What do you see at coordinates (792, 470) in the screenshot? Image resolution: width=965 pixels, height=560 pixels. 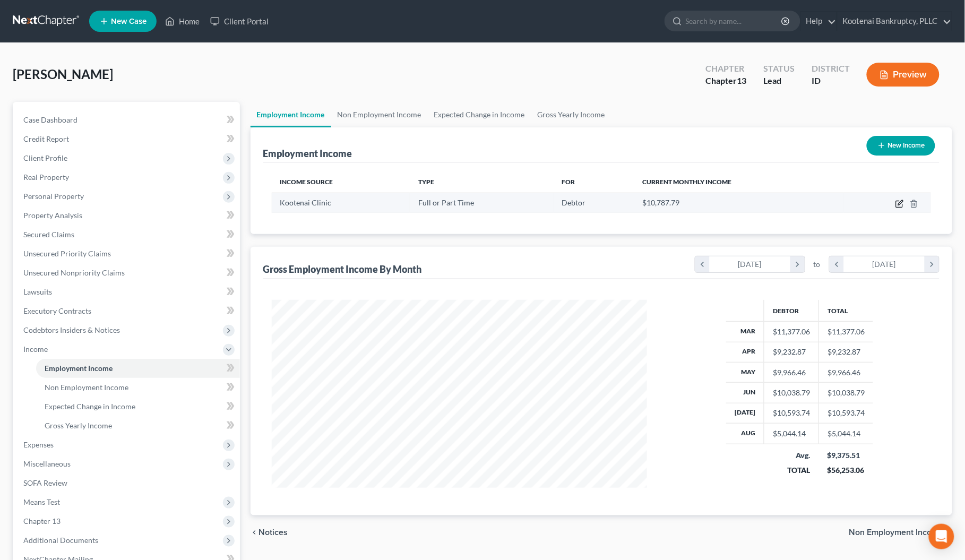 I see `div: TOTAL` at bounding box center [792, 470].